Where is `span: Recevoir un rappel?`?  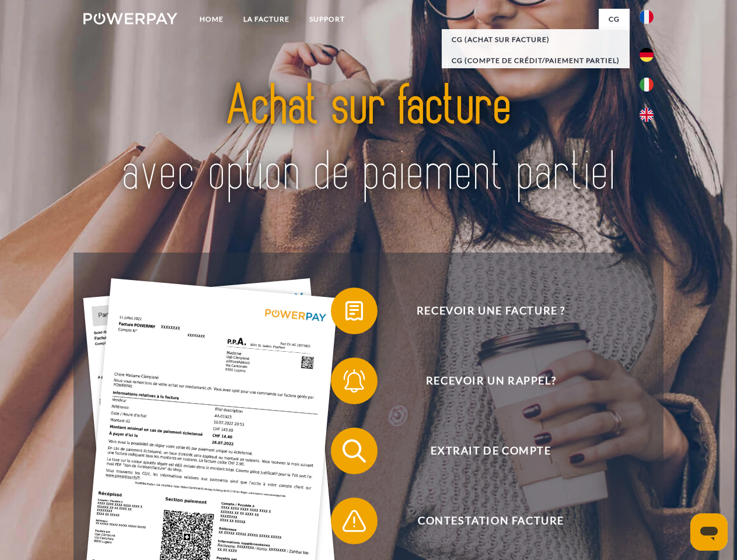 span: Recevoir un rappel? is located at coordinates (491, 381).